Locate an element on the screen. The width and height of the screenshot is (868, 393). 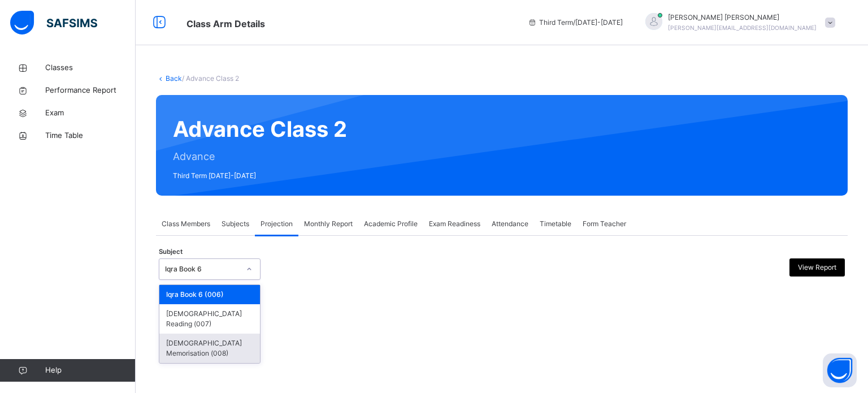
div: Hafiz IbrahimAli is located at coordinates (737, 22).